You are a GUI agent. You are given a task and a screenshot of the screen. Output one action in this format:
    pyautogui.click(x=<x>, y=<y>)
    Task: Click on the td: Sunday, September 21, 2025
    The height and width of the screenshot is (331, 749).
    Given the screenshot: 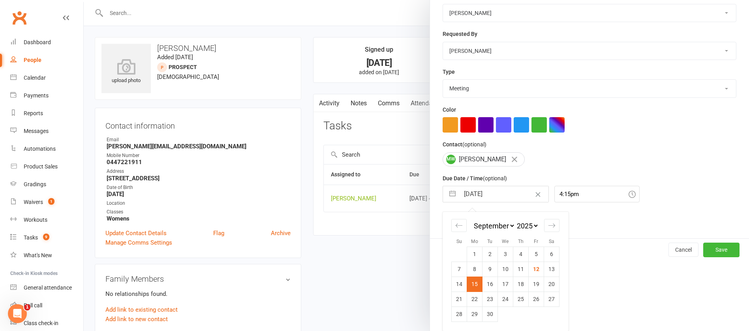 What is the action you would take?
    pyautogui.click(x=459, y=299)
    